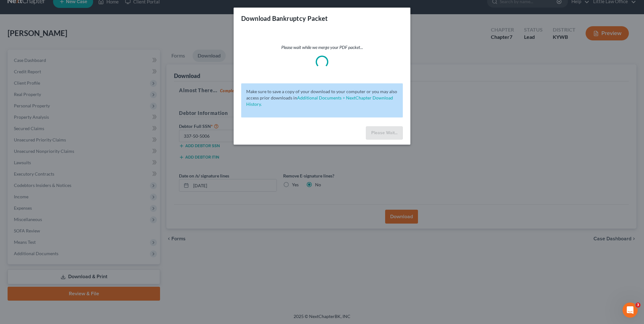  Describe the element at coordinates (638, 305) in the screenshot. I see `span: 3` at that location.